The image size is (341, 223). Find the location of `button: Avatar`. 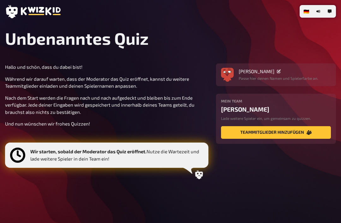

button: Avatar is located at coordinates (228, 75).